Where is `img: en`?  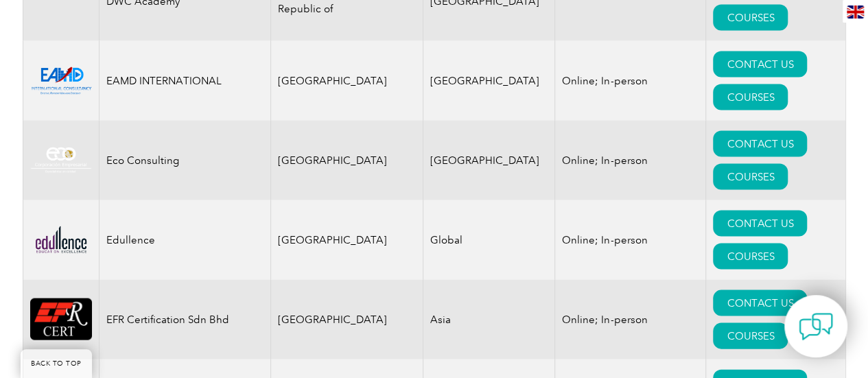 img: en is located at coordinates (855, 12).